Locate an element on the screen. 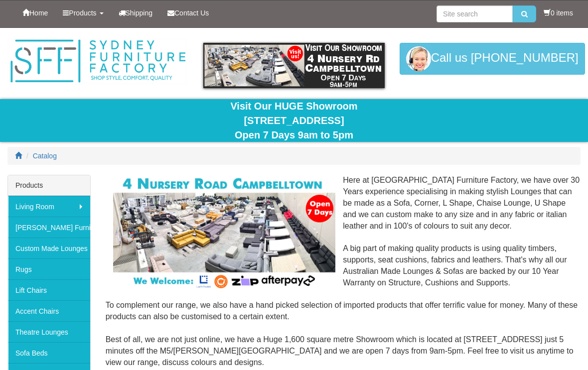 Image resolution: width=588 pixels, height=370 pixels. a: Accent Chairs is located at coordinates (49, 311).